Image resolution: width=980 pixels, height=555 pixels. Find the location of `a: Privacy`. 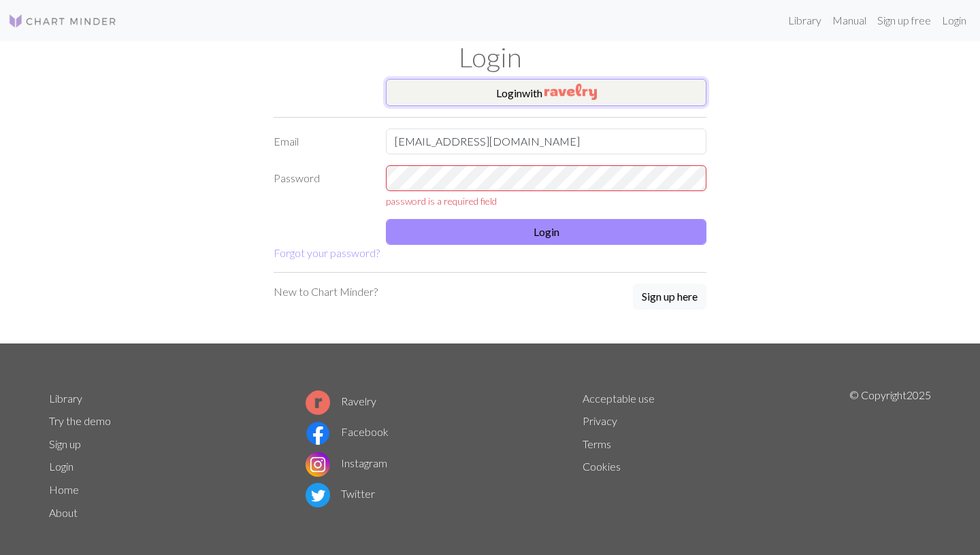

a: Privacy is located at coordinates (599, 420).